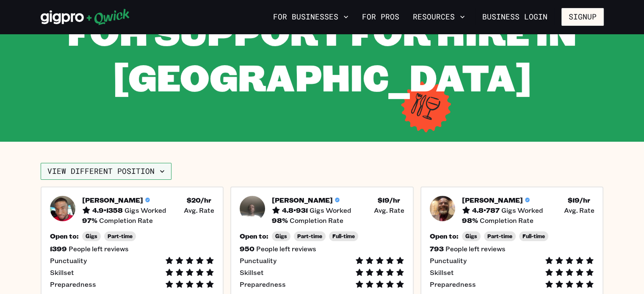 The width and height of the screenshot is (644, 294). What do you see at coordinates (311, 17) in the screenshot?
I see `button: For Businesses` at bounding box center [311, 17].